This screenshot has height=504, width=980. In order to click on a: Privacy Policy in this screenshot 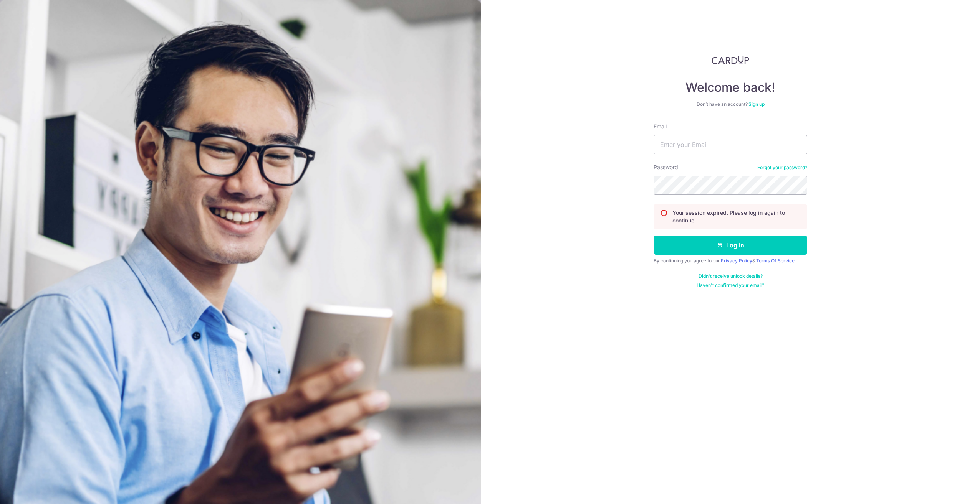, I will do `click(737, 260)`.